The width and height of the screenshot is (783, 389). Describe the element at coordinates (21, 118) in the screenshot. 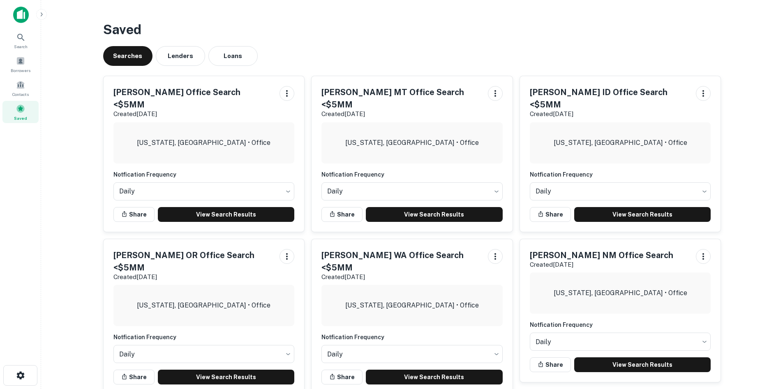

I see `span: Saved` at that location.